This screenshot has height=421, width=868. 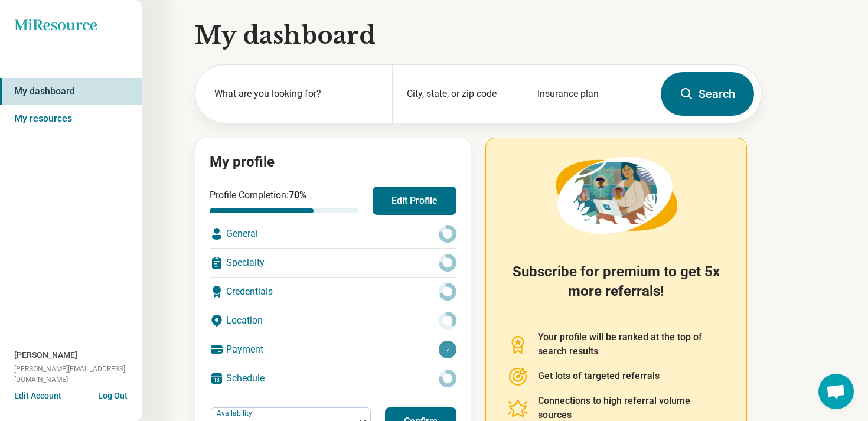 What do you see at coordinates (296, 94) in the screenshot?
I see `label: What are you looking for?` at bounding box center [296, 94].